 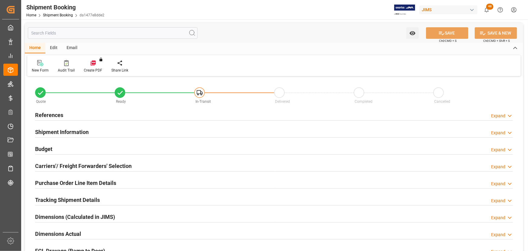 What do you see at coordinates (31, 15) in the screenshot?
I see `a: Home` at bounding box center [31, 15].